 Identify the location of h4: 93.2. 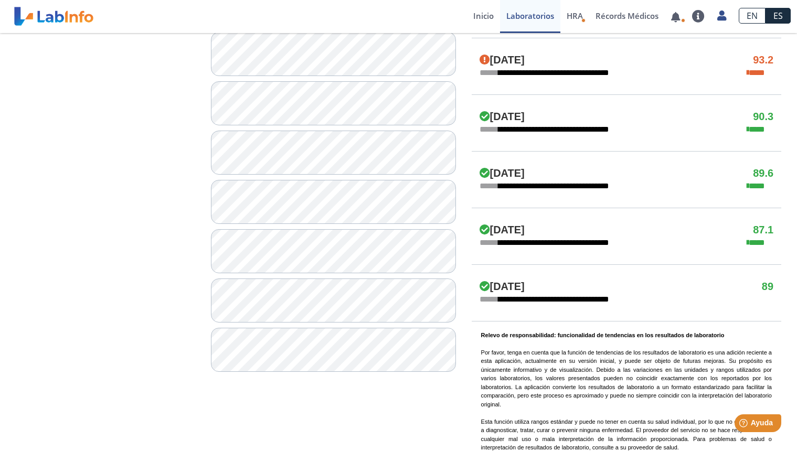
(763, 60).